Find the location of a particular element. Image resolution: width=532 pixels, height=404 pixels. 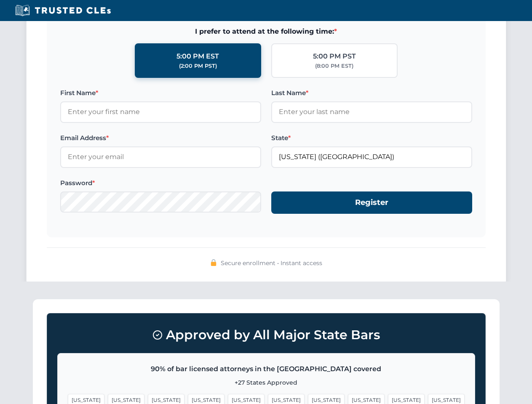

label: Email Address is located at coordinates (160, 138).